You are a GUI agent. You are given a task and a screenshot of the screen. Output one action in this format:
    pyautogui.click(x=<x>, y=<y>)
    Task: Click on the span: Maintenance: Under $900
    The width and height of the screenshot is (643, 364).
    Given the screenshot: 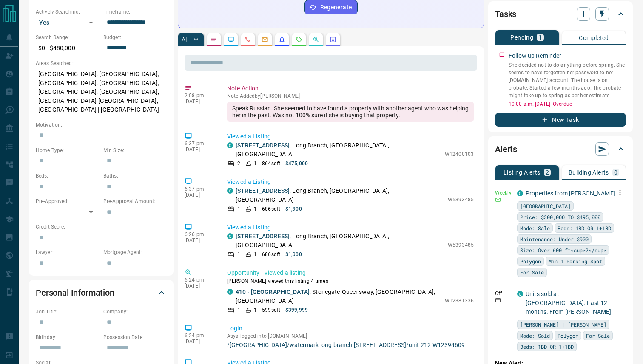 What is the action you would take?
    pyautogui.click(x=554, y=239)
    